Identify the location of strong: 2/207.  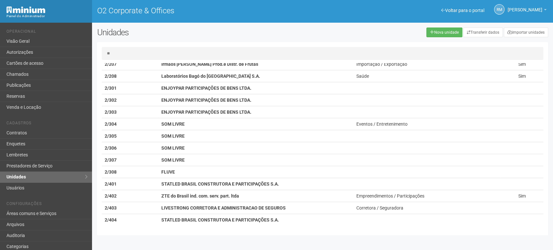
(110, 64).